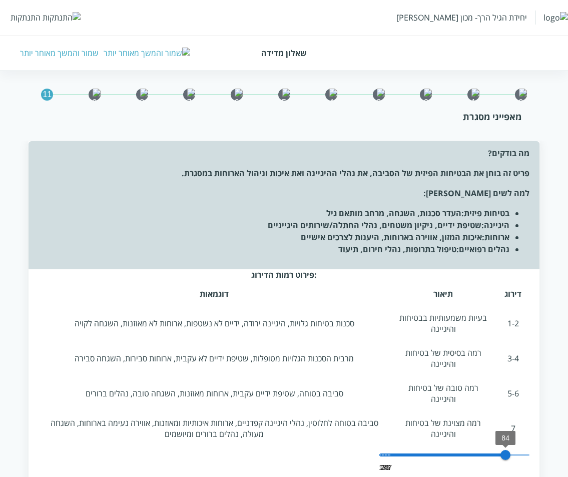  I want to click on td: 5-6, so click(513, 393).